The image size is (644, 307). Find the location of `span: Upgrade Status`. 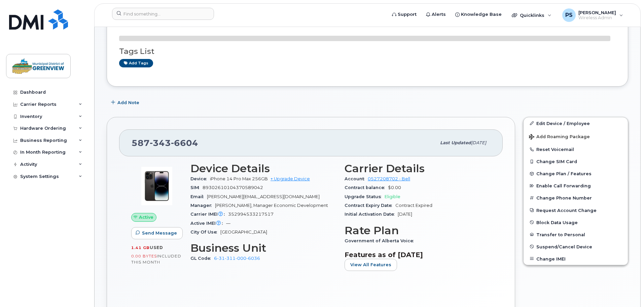

span: Upgrade Status is located at coordinates (365, 196).